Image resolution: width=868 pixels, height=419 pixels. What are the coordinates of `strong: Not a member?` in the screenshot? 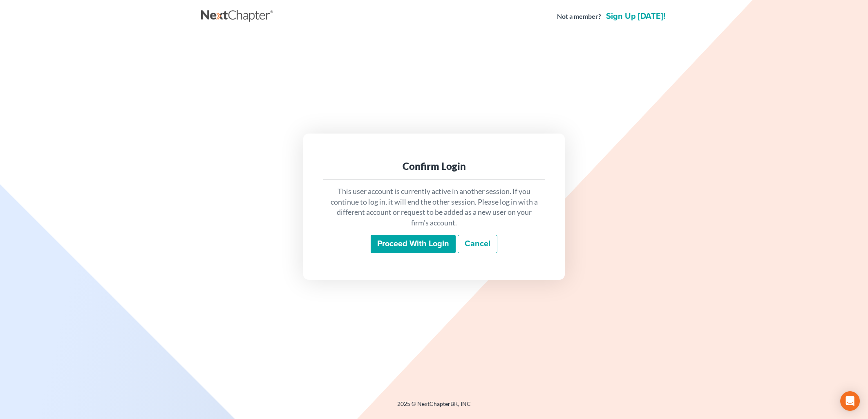 It's located at (579, 16).